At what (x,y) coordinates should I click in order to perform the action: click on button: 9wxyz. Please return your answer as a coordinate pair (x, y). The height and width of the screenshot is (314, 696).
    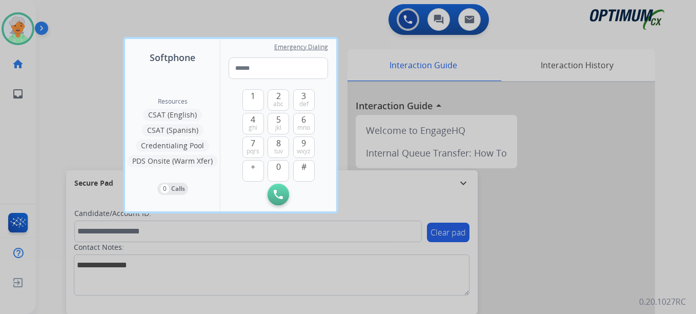
    Looking at the image, I should click on (304, 147).